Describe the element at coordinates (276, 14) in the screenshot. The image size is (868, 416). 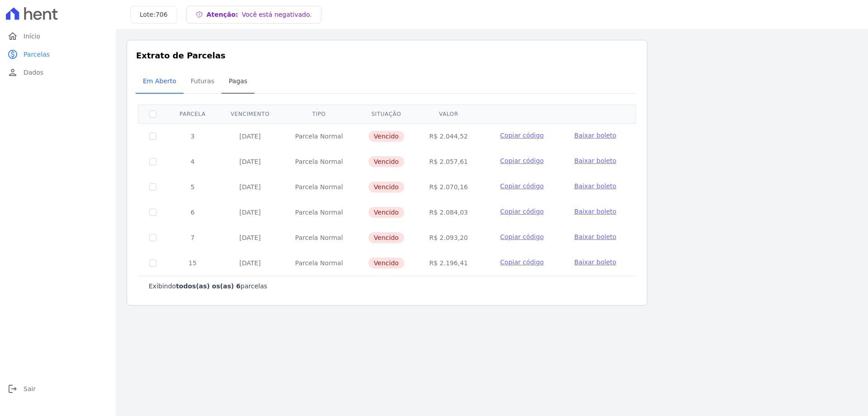
I see `span: Você está negativado.` at that location.